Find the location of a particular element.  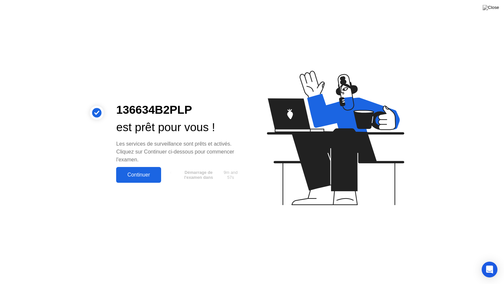

button: Démarrage de l'examen dans9m and 57s is located at coordinates (203, 175).